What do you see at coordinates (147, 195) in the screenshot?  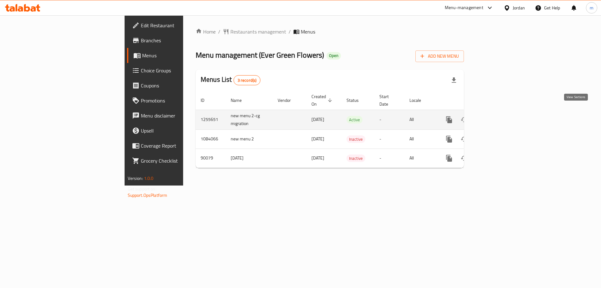 I see `a: Support.OpsPlatform` at bounding box center [147, 195].